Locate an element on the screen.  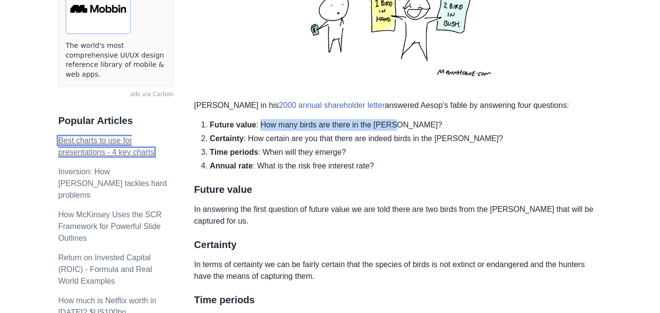
strong: Time periods is located at coordinates (234, 152).